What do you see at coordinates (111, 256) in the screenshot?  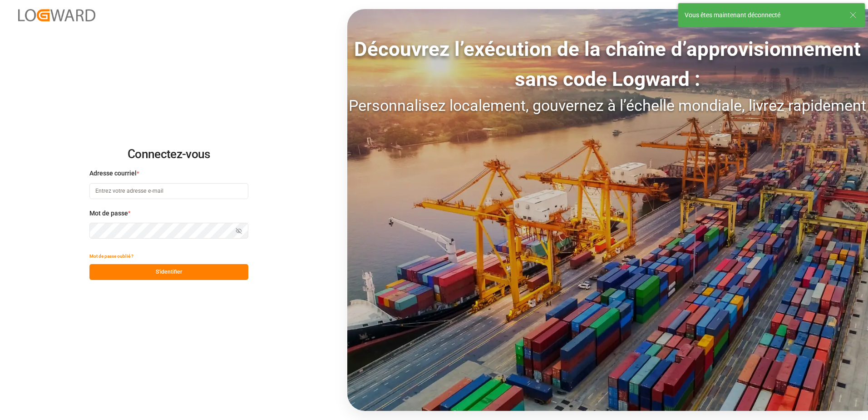 I see `button: Mot de passe oublié ?` at bounding box center [111, 256].